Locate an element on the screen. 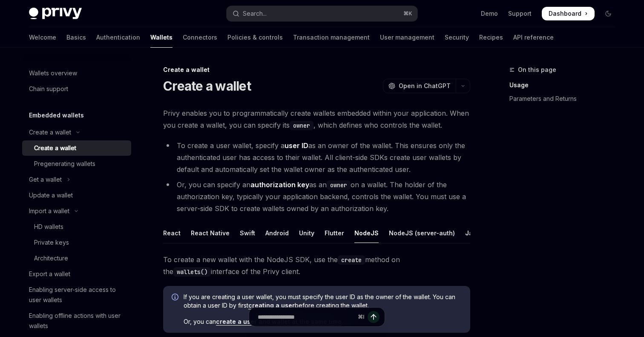 Image resolution: width=644 pixels, height=337 pixels. li: Or, you can specify an as an on a wallet. The holder of the authorization key, typically your app... is located at coordinates (317, 197).